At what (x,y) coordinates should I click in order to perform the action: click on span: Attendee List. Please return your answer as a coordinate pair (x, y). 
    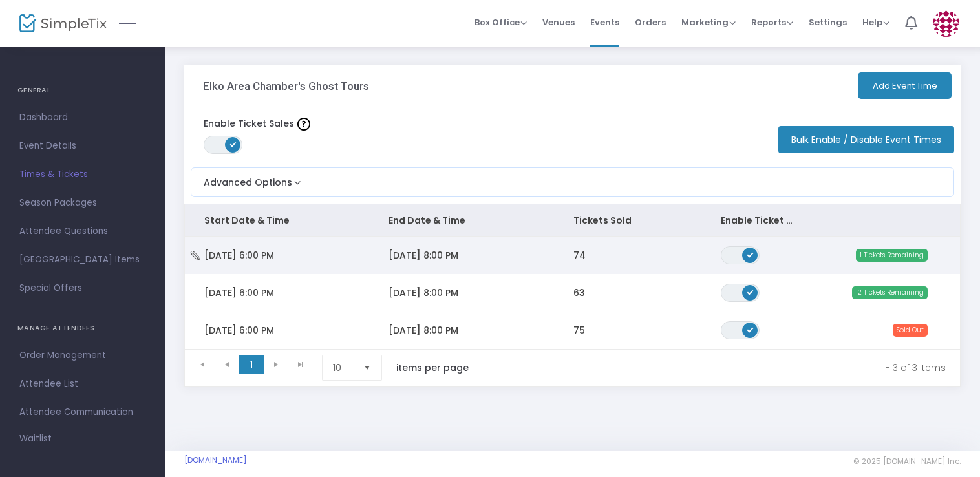
    Looking at the image, I should click on (82, 384).